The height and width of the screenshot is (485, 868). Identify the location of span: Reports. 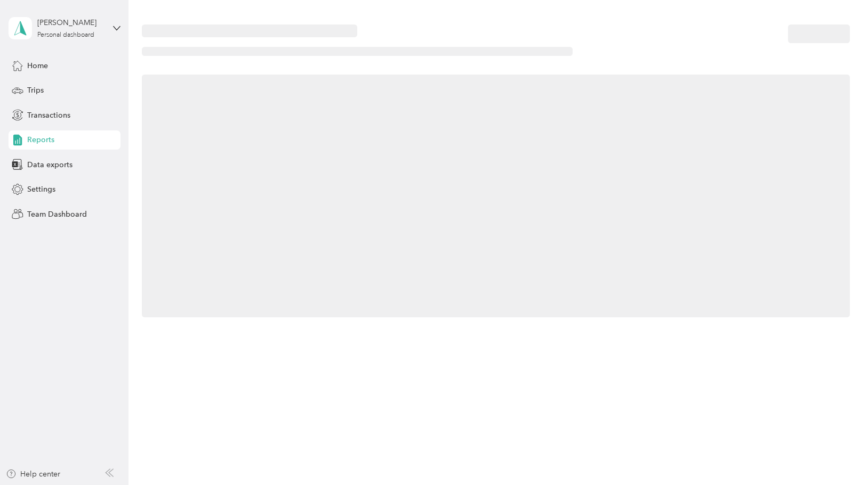
(40, 140).